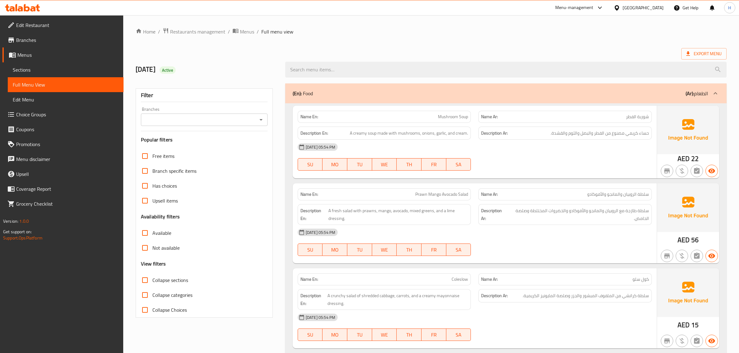 The image size is (739, 353). Describe the element at coordinates (247, 32) in the screenshot. I see `span: Menus` at that location.